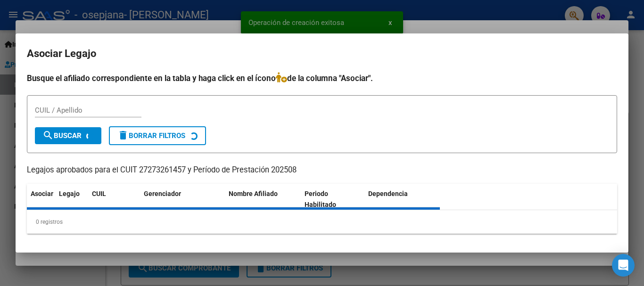 The width and height of the screenshot is (644, 286). What do you see at coordinates (68, 136) in the screenshot?
I see `button: Buscar` at bounding box center [68, 136].